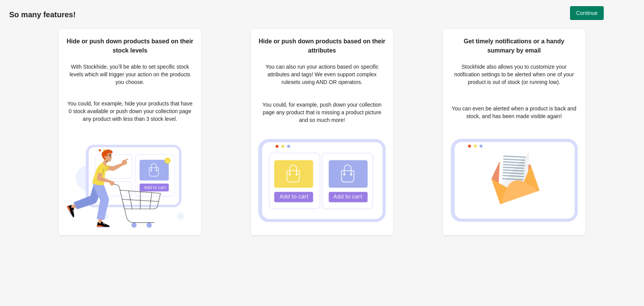 Image resolution: width=644 pixels, height=306 pixels. What do you see at coordinates (322, 46) in the screenshot?
I see `h2: Hide or push down products based on their attributes` at bounding box center [322, 46].